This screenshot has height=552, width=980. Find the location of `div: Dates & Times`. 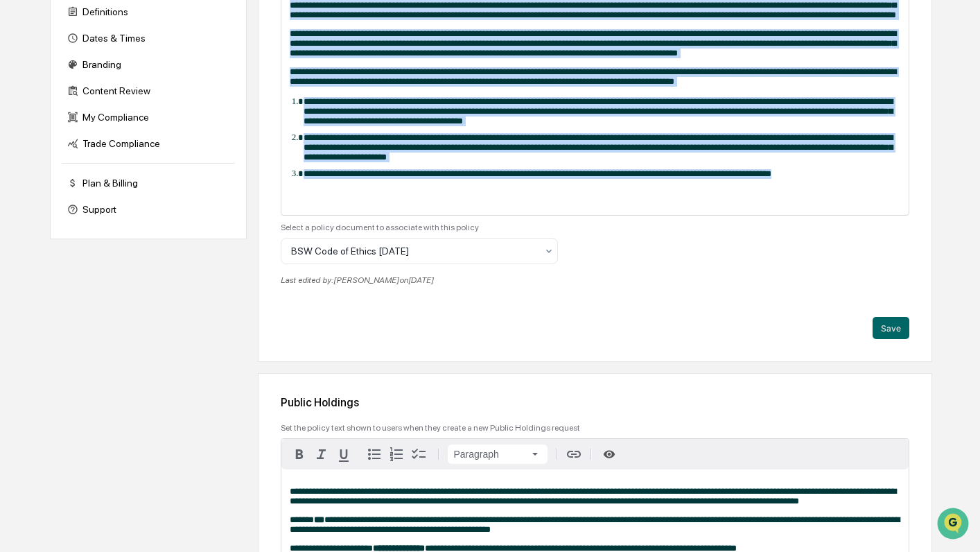

div: Dates & Times is located at coordinates (149, 38).